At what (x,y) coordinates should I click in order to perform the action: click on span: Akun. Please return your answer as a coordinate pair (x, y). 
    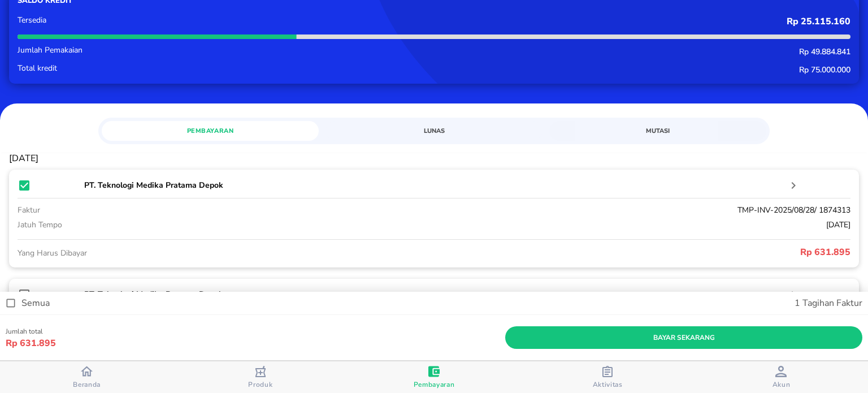
    Looking at the image, I should click on (781, 384).